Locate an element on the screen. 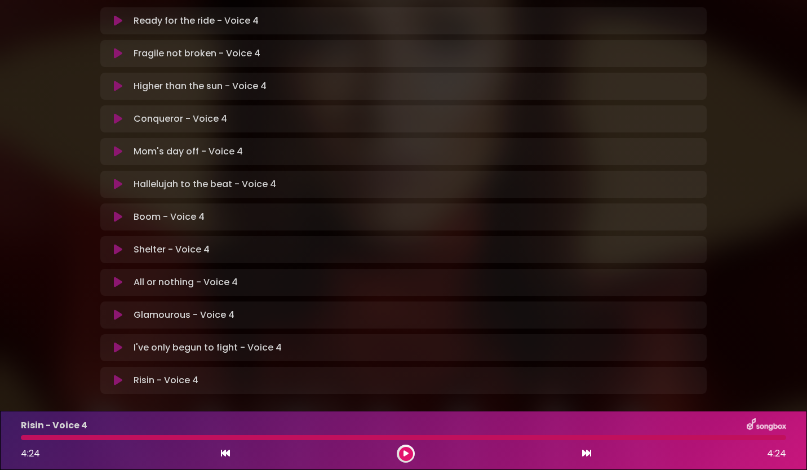 The height and width of the screenshot is (470, 807). img: songbox-logo-white.png is located at coordinates (766, 425).